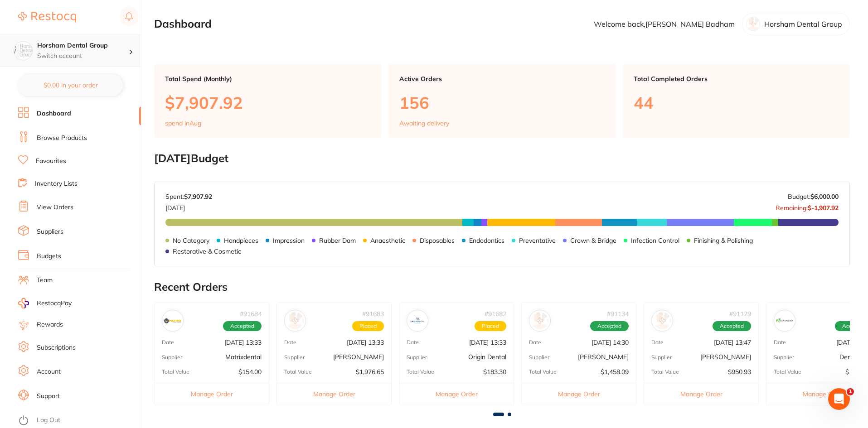 This screenshot has width=868, height=428. What do you see at coordinates (388, 240) in the screenshot?
I see `p: Anaesthetic` at bounding box center [388, 240].